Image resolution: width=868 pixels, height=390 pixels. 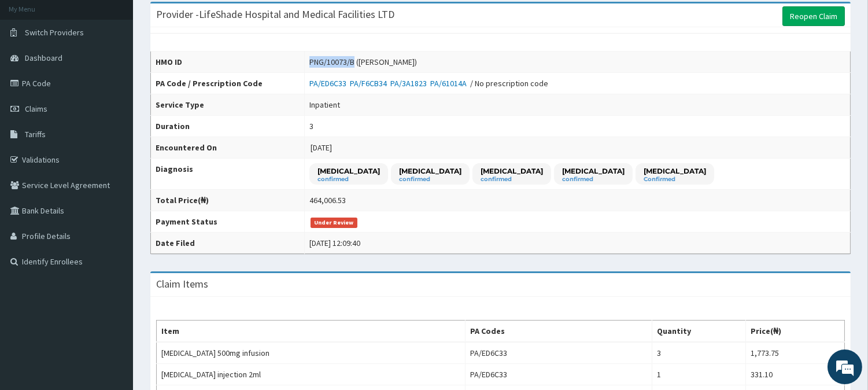 I want to click on td: 331.10, so click(x=795, y=374).